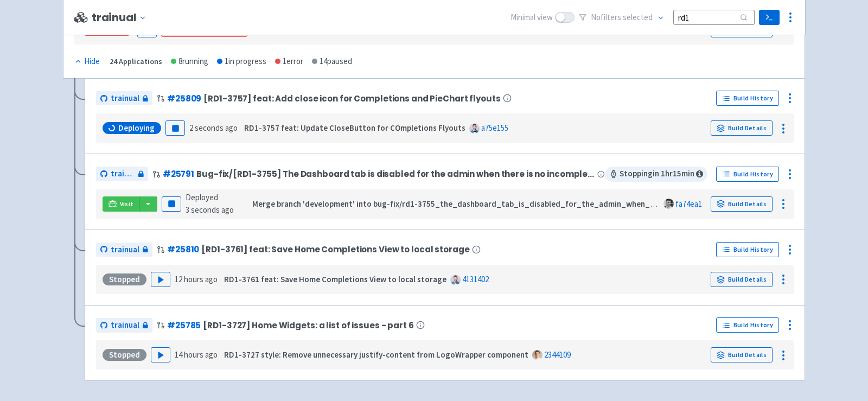  Describe the element at coordinates (121, 17) in the screenshot. I see `button: trainual` at that location.